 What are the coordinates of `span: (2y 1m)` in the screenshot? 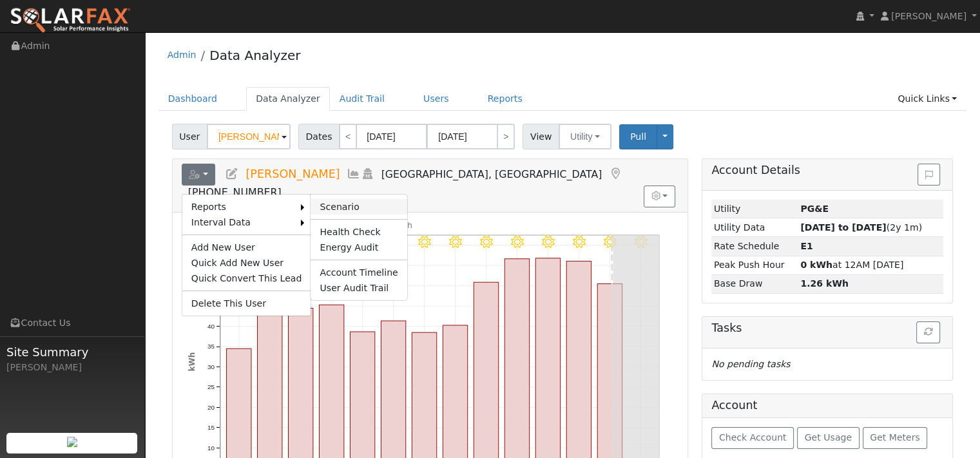 It's located at (861, 227).